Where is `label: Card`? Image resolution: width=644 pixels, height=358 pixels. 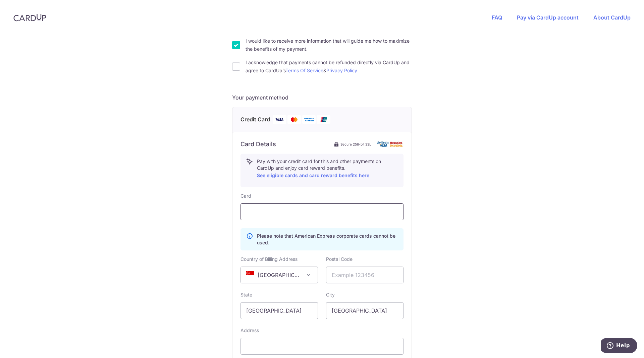 label: Card is located at coordinates (246, 196).